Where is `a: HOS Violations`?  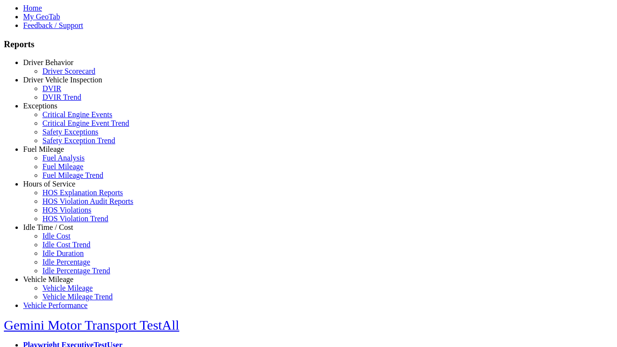
a: HOS Violations is located at coordinates (67, 210).